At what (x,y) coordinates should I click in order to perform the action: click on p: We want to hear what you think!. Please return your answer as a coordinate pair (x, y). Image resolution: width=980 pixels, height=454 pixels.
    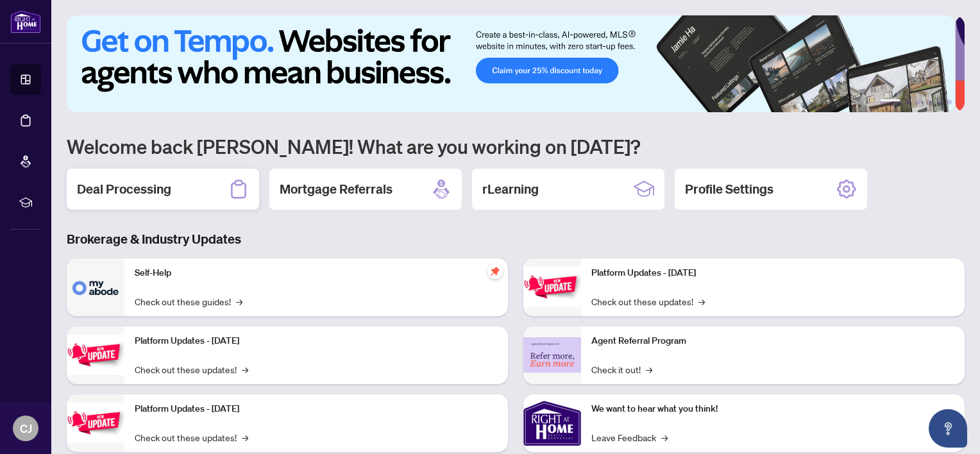
    Looking at the image, I should click on (772, 409).